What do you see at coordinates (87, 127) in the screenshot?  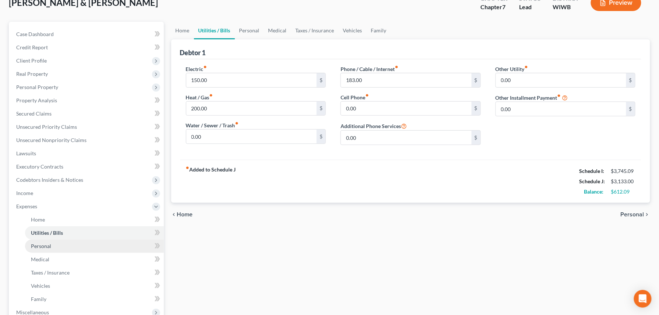 I see `a: Unsecured Priority Claims` at bounding box center [87, 127].